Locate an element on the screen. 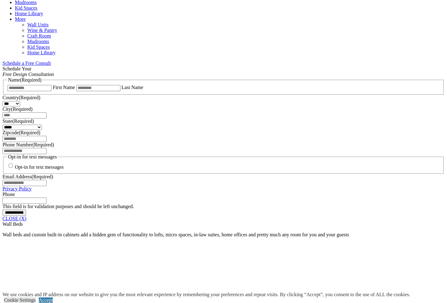 This screenshot has width=447, height=303. legend: Name is located at coordinates (25, 80).